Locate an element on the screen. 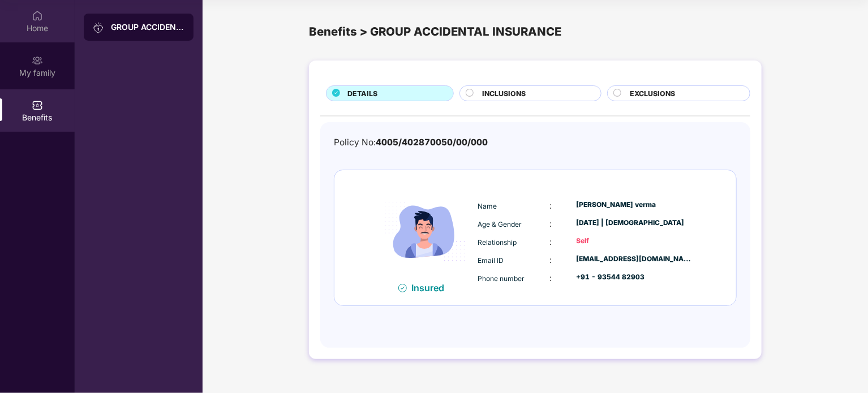 The image size is (868, 393). div: GROUP ACCIDENTAL INSURANCE is located at coordinates (148, 27).